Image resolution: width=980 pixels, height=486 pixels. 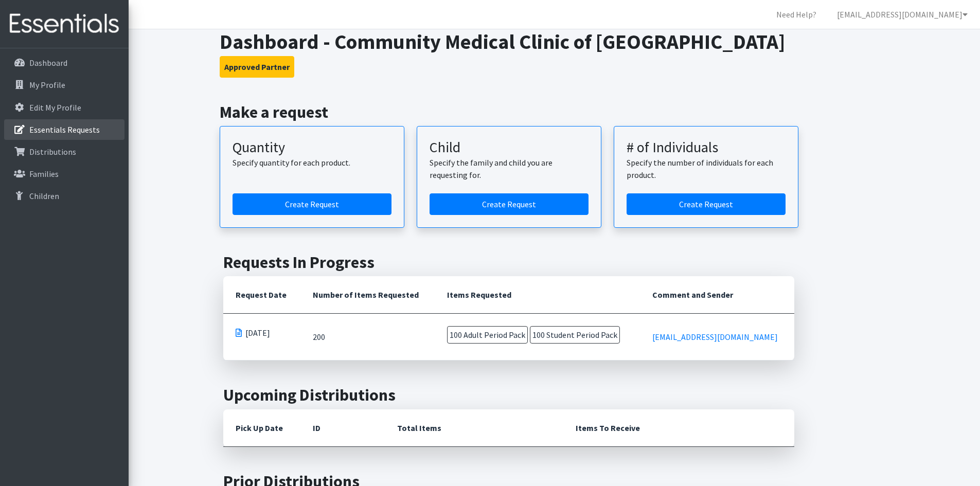 What do you see at coordinates (509, 263) in the screenshot?
I see `h2: Requests In Progress` at bounding box center [509, 263].